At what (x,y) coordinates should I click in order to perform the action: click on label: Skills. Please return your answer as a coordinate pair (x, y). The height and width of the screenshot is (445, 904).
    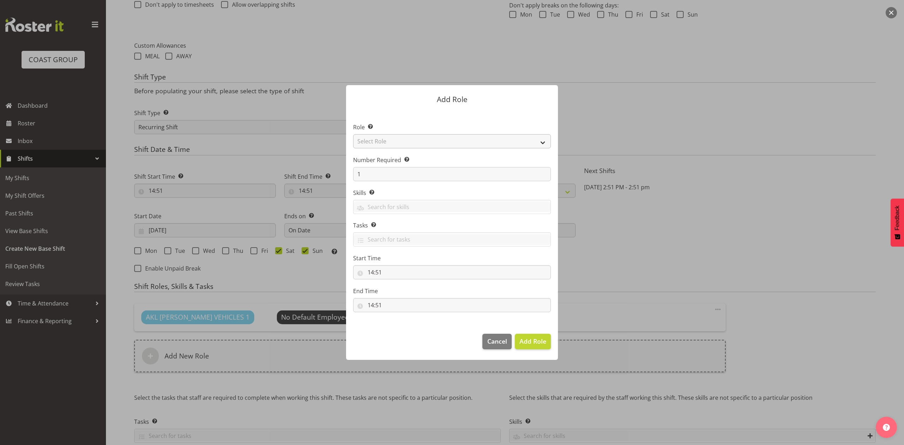
    Looking at the image, I should click on (452, 193).